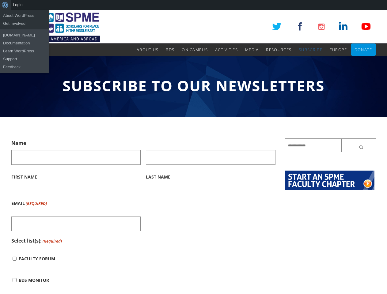 The image size is (387, 294). I want to click on a: BDS, so click(170, 50).